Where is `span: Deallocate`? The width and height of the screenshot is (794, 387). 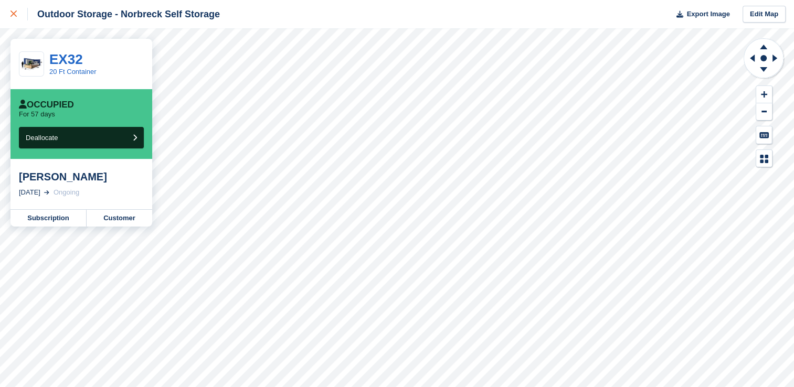 span: Deallocate is located at coordinates (41, 138).